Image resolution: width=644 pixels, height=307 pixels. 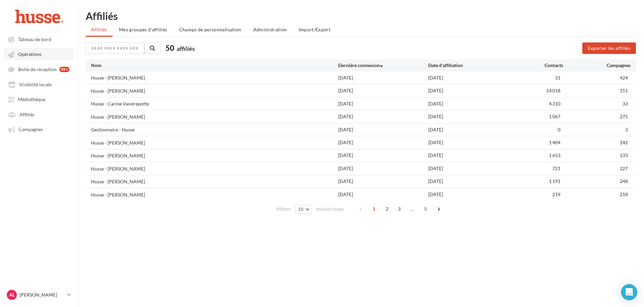 What do you see at coordinates (557, 194) in the screenshot?
I see `span: 219` at bounding box center [557, 194].